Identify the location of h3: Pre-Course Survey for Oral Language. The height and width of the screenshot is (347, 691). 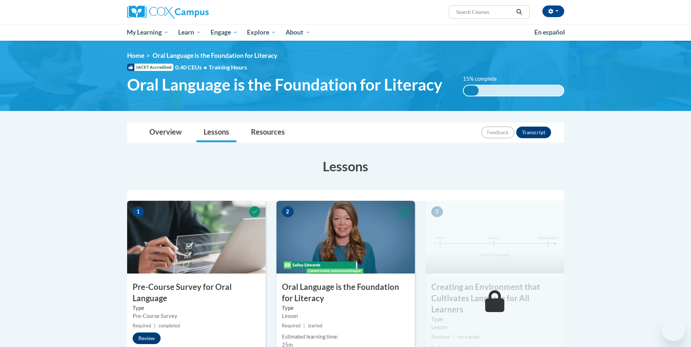
(196, 293).